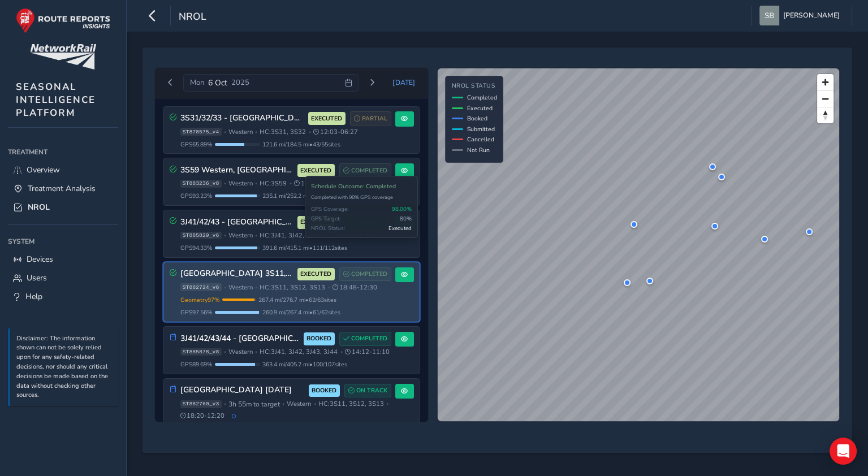  Describe the element at coordinates (371, 82) in the screenshot. I see `button: Next day` at that location.